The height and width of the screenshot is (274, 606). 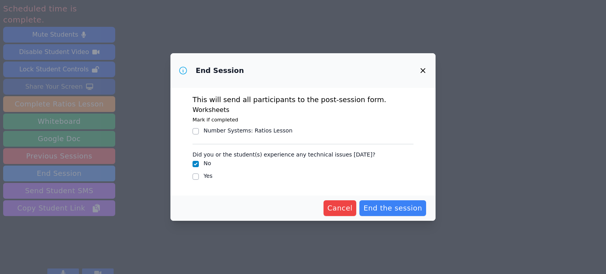 I want to click on div: Number Systems : Ratios Lesson, so click(x=248, y=131).